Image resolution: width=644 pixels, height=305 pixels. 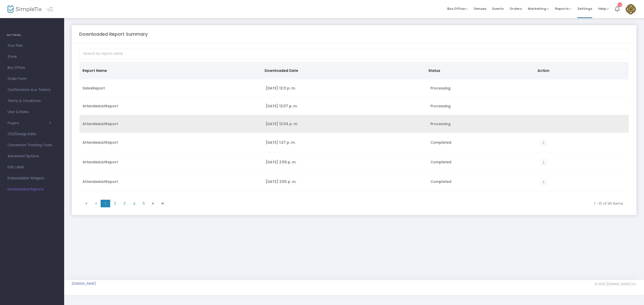 I want to click on th: Status, so click(x=480, y=71).